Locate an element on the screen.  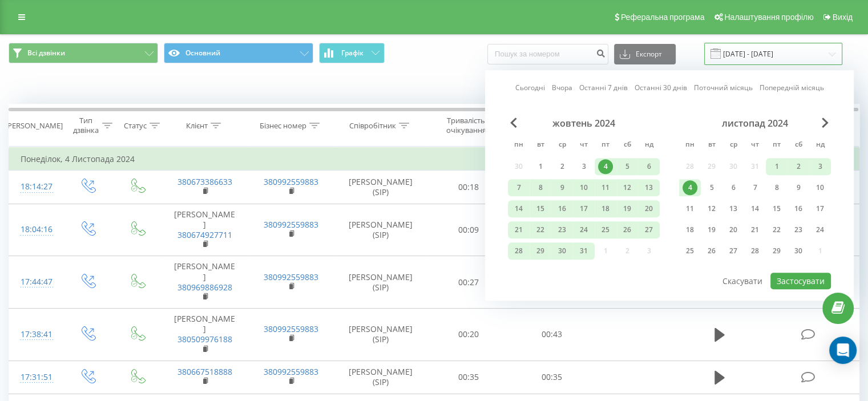
div: 19 is located at coordinates (627, 209).